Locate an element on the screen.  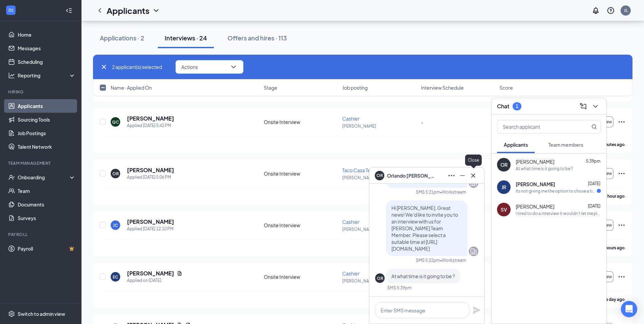
svg: ComposeMessage is located at coordinates (583, 106).